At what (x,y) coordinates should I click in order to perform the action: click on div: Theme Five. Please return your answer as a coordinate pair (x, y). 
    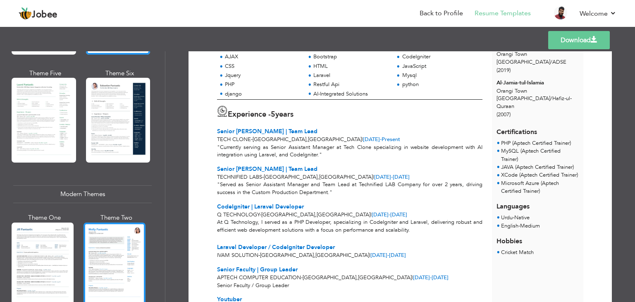
    Looking at the image, I should click on (46, 73).